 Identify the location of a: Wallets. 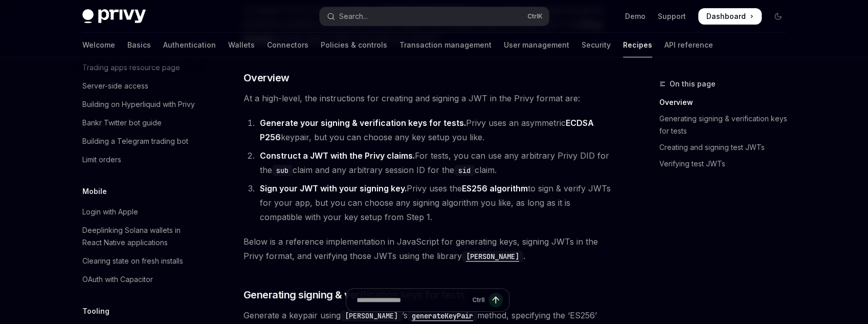
(242, 45).